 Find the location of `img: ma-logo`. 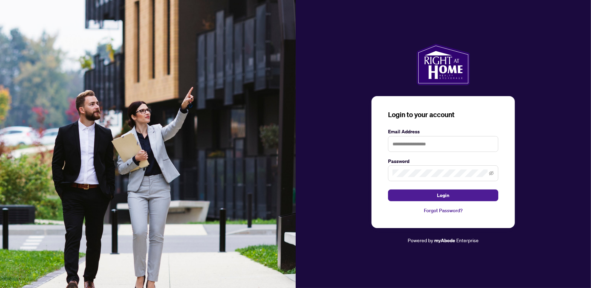

img: ma-logo is located at coordinates (443, 64).